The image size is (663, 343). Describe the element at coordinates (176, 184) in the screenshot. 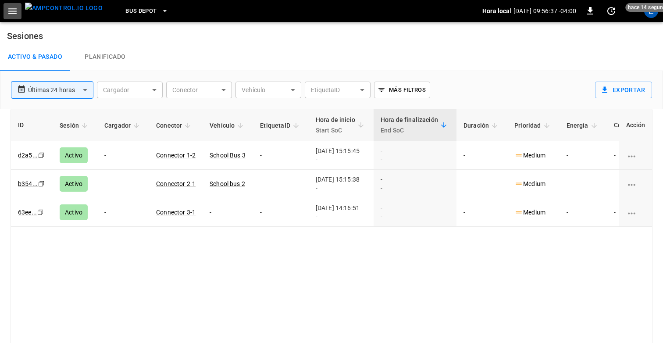

I see `a: Connector 2-1` at that location.